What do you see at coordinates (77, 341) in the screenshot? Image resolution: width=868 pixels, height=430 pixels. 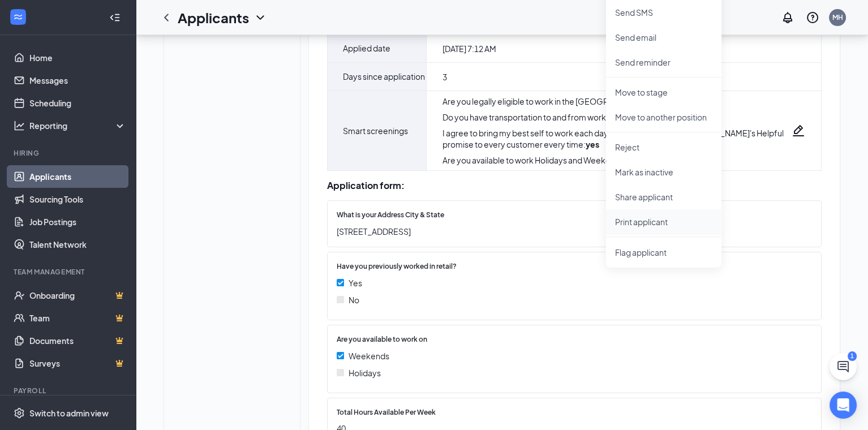 I see `a: DocumentsCrown` at bounding box center [77, 341].